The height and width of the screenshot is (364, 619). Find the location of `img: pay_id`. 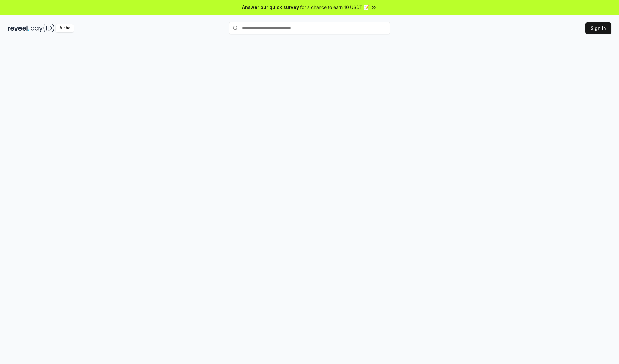

img: pay_id is located at coordinates (43, 28).